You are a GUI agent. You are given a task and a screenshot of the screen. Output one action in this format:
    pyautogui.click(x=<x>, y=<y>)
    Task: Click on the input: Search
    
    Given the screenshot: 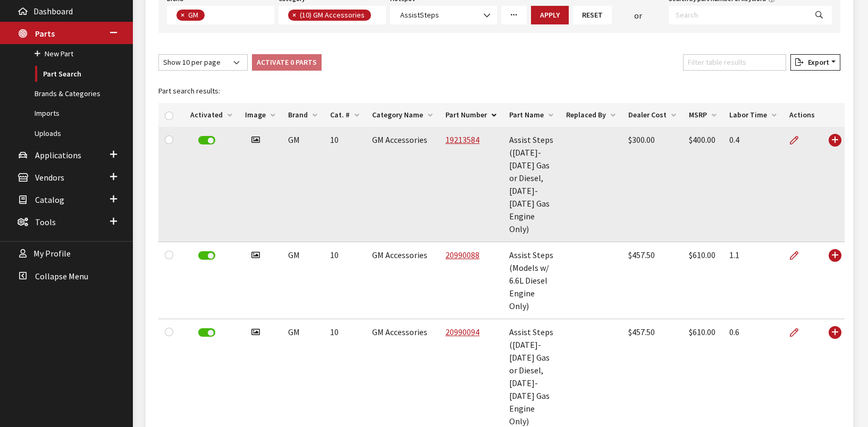 What is the action you would take?
    pyautogui.click(x=738, y=15)
    